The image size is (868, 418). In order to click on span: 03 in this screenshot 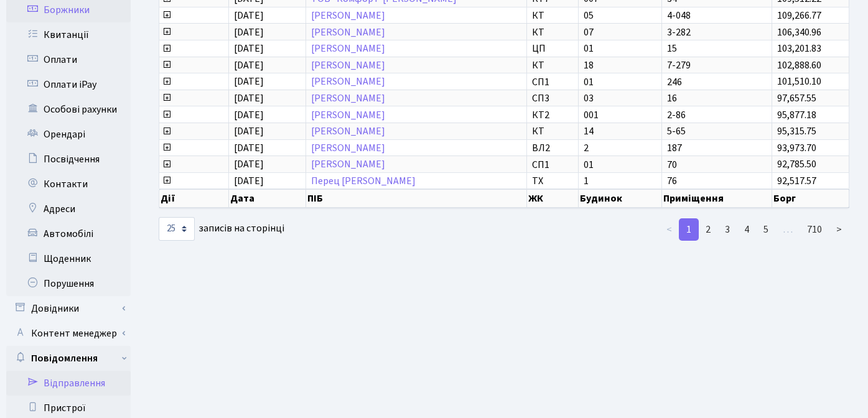, I will do `click(621, 99)`.